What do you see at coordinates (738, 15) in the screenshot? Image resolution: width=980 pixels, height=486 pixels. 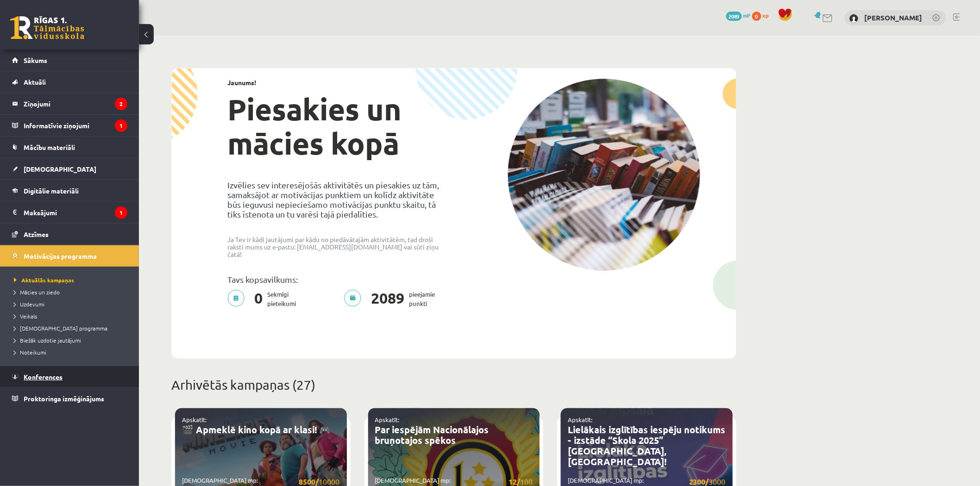 I see `a: 2089 mP` at bounding box center [738, 15].